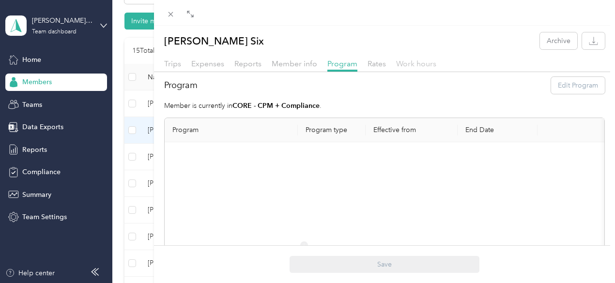 The width and height of the screenshot is (615, 283). Describe the element at coordinates (248, 63) in the screenshot. I see `span: Reports` at that location.